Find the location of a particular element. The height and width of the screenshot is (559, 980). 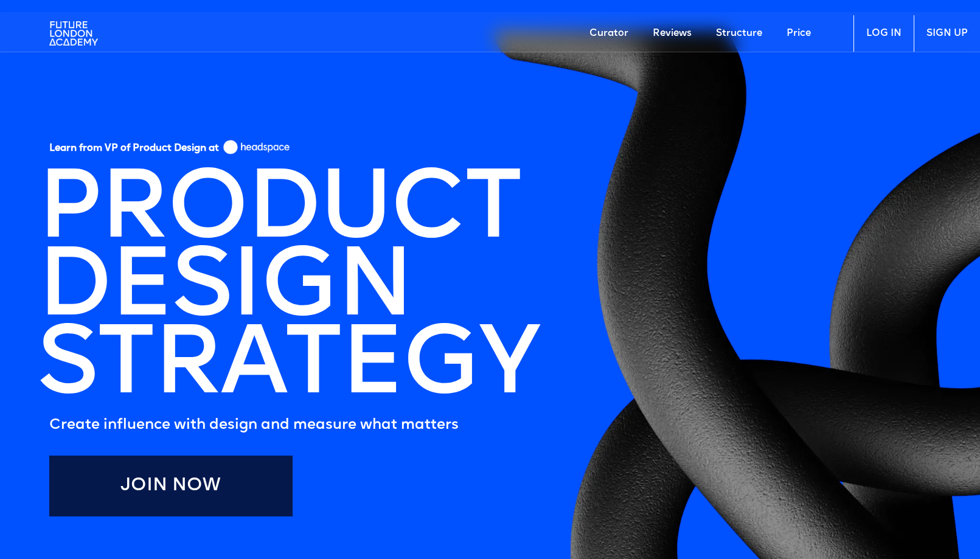

h5: Create influence with design and measure what matters is located at coordinates (294, 425).